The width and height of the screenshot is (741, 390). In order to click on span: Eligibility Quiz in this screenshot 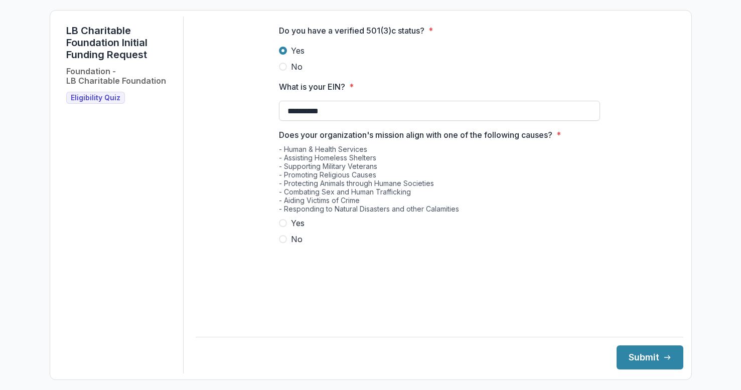, I will do `click(95, 98)`.